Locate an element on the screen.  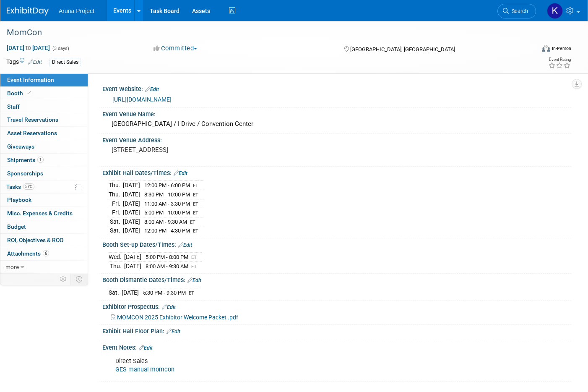
div: Event Venue Name: is located at coordinates (337, 113).